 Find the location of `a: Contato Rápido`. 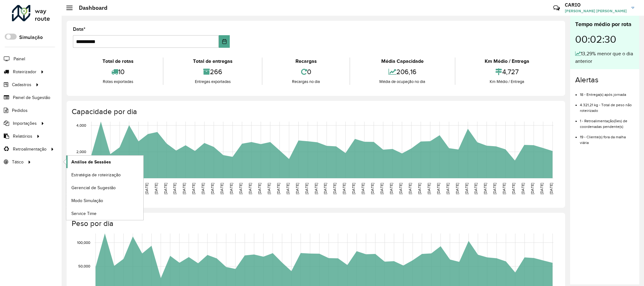

a: Contato Rápido is located at coordinates (556, 8).